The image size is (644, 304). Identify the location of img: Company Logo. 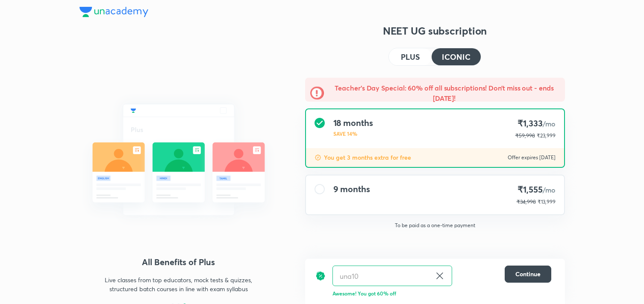
(113, 12).